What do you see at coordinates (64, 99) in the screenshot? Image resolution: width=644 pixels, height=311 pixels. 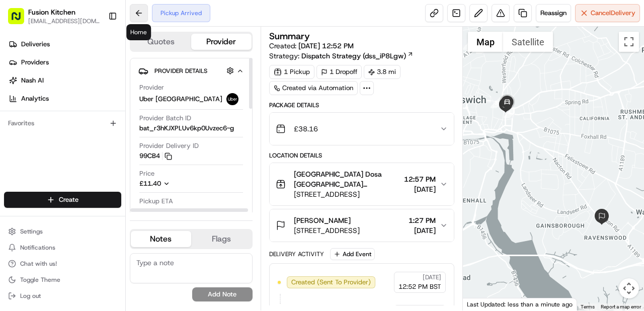 I see `a: Analytics` at bounding box center [64, 99].